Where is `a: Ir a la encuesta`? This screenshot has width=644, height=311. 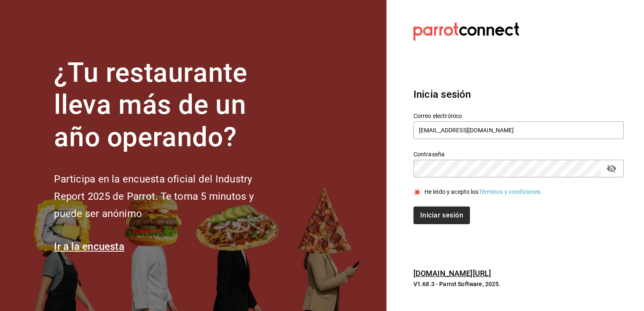 a: Ir a la encuesta is located at coordinates (89, 247).